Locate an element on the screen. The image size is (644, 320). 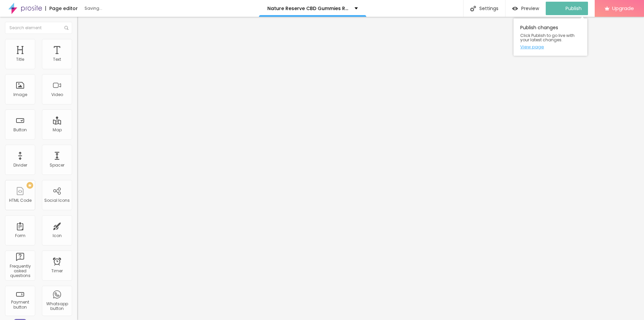
div: Map is located at coordinates (57, 130).